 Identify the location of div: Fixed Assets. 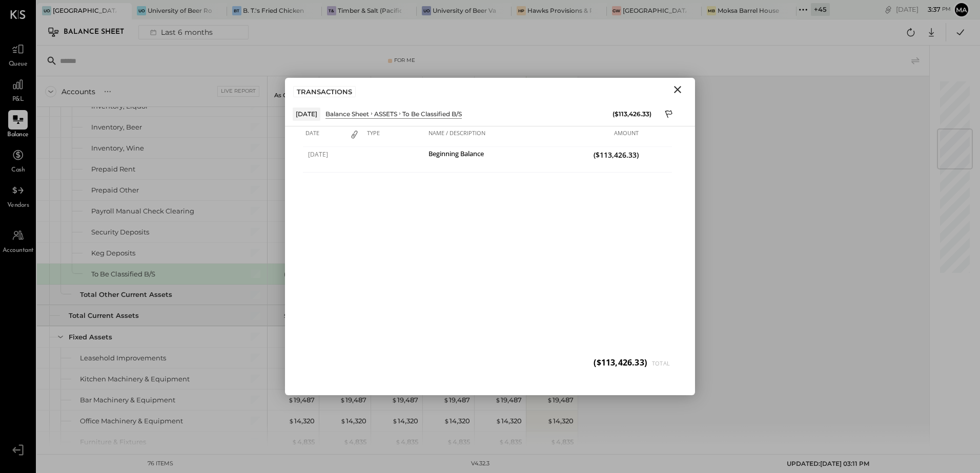
(90, 337).